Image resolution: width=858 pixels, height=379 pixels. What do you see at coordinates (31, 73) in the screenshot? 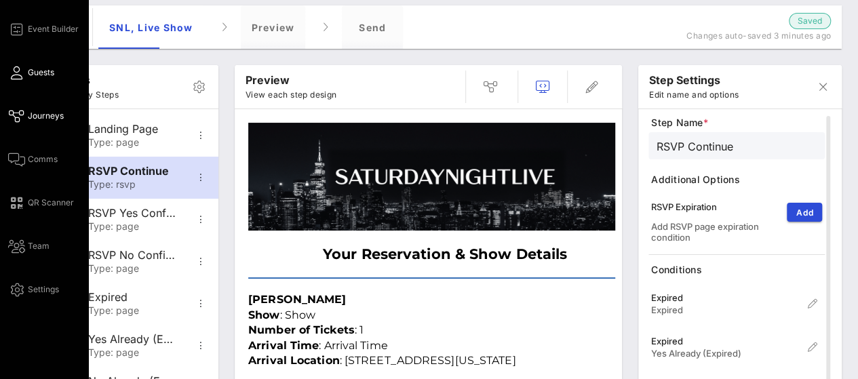
I see `a: Guests` at bounding box center [31, 73].